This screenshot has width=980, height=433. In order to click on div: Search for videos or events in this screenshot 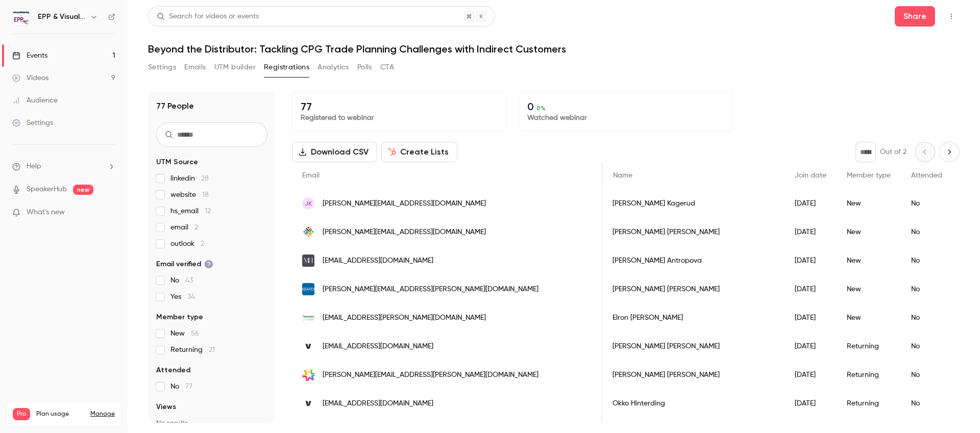, I will do `click(208, 16)`.